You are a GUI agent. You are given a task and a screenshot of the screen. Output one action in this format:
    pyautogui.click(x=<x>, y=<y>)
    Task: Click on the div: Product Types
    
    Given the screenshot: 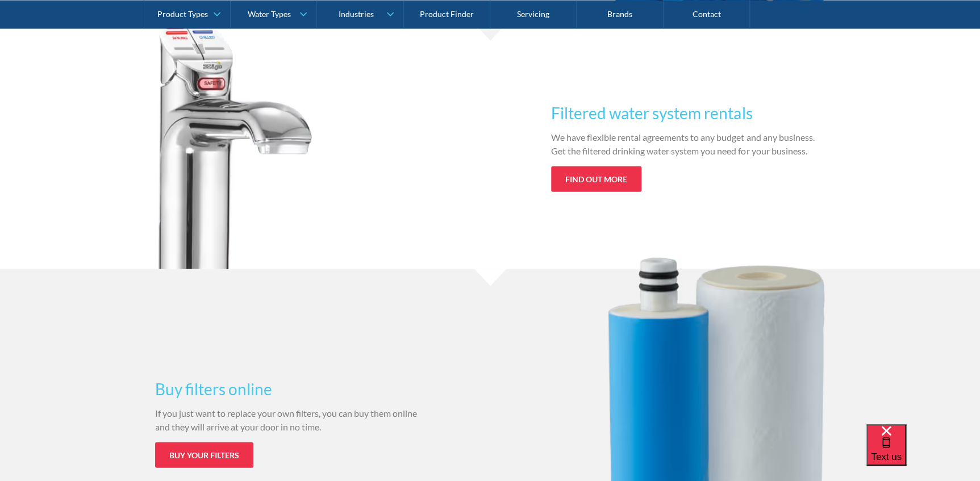 What is the action you would take?
    pyautogui.click(x=182, y=14)
    